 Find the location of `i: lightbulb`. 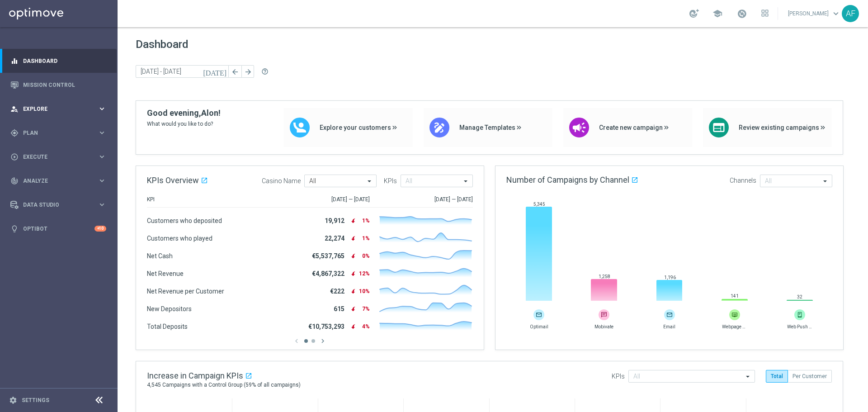

i: lightbulb is located at coordinates (14, 229).